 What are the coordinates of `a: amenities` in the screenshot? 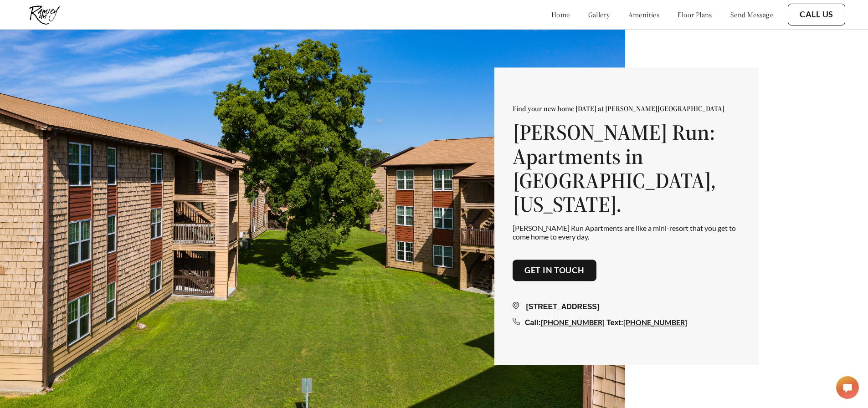 It's located at (644, 14).